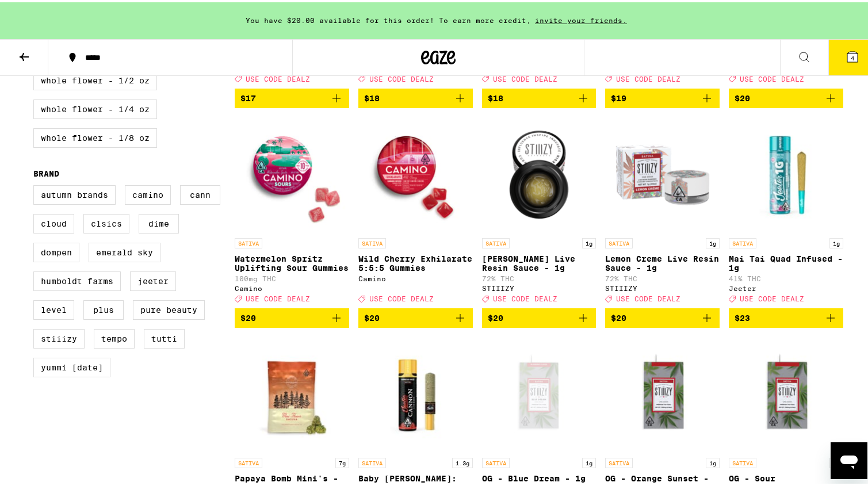 This screenshot has width=868, height=486. What do you see at coordinates (786, 392) in the screenshot?
I see `img: STIIIZY - OG - Sour Tangie - 1g` at bounding box center [786, 392].